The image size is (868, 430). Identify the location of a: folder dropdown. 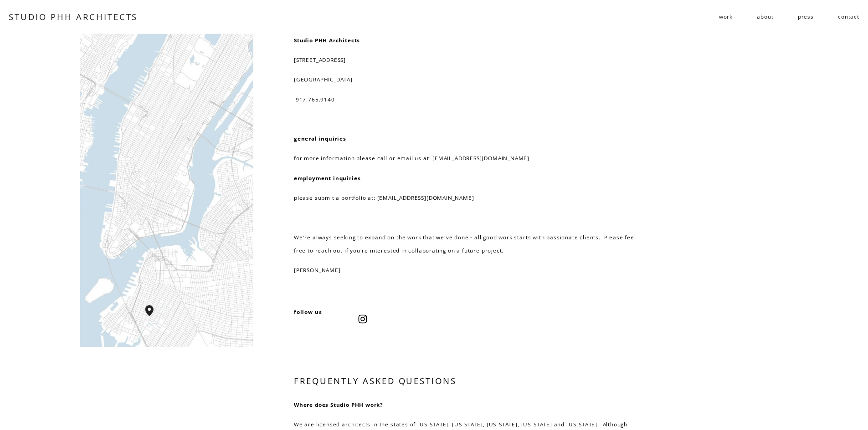
(726, 17).